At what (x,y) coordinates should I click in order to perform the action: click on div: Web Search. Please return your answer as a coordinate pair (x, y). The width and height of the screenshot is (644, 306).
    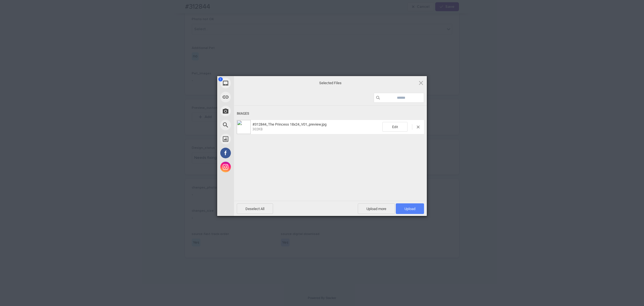
    Looking at the image, I should click on (251, 125).